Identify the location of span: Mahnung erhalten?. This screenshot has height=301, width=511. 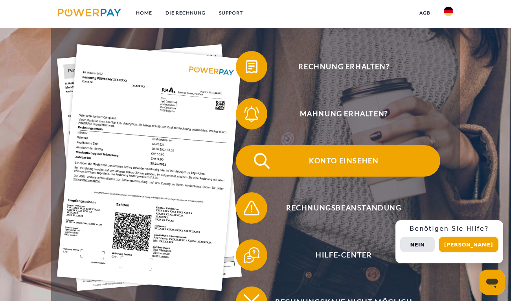
(344, 114).